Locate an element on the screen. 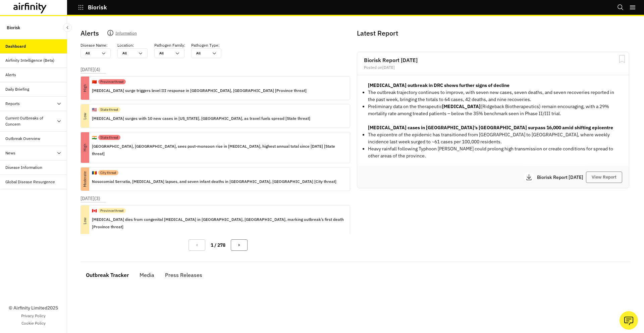 The height and width of the screenshot is (333, 644). p: 1 / 278 is located at coordinates (218, 245).